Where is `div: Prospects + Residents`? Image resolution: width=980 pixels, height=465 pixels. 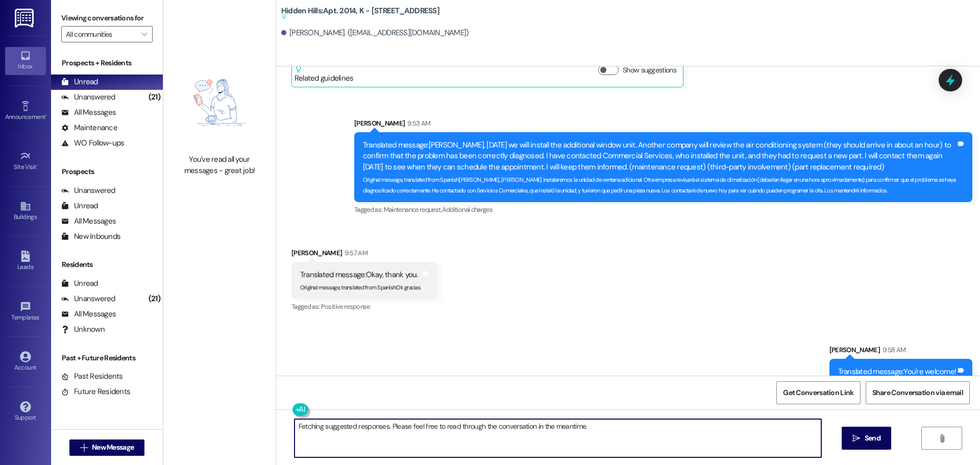
div: Prospects + Residents is located at coordinates (107, 63).